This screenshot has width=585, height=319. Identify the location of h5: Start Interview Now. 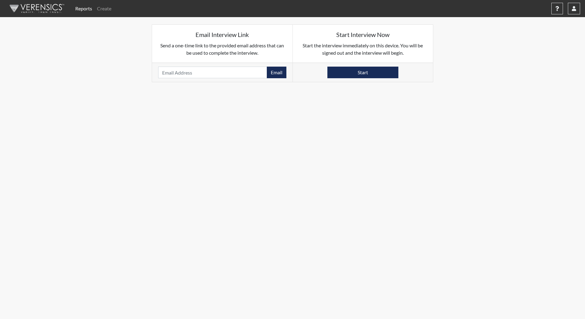
(363, 35).